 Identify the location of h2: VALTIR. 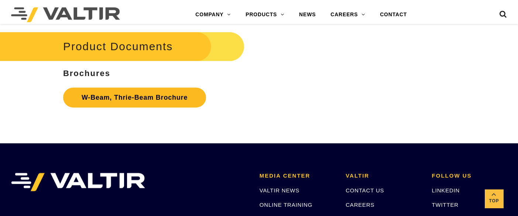
(383, 176).